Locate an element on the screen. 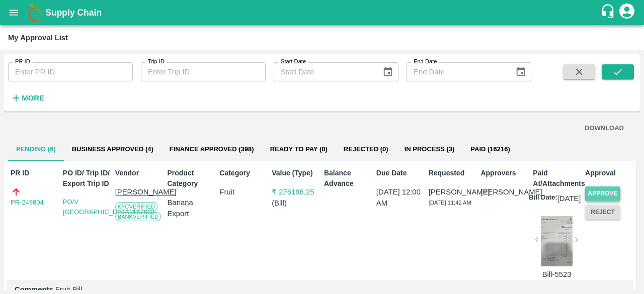  p: Value (Type) is located at coordinates (296, 173).